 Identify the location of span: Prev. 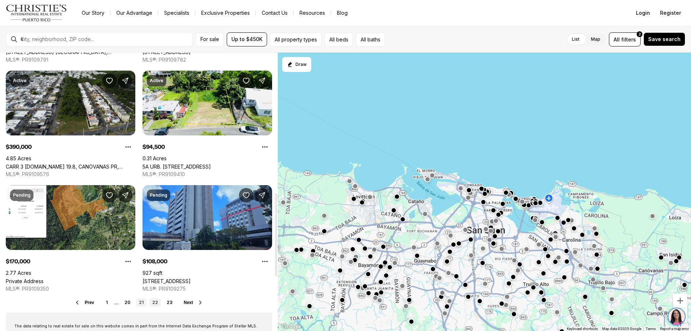
(89, 302).